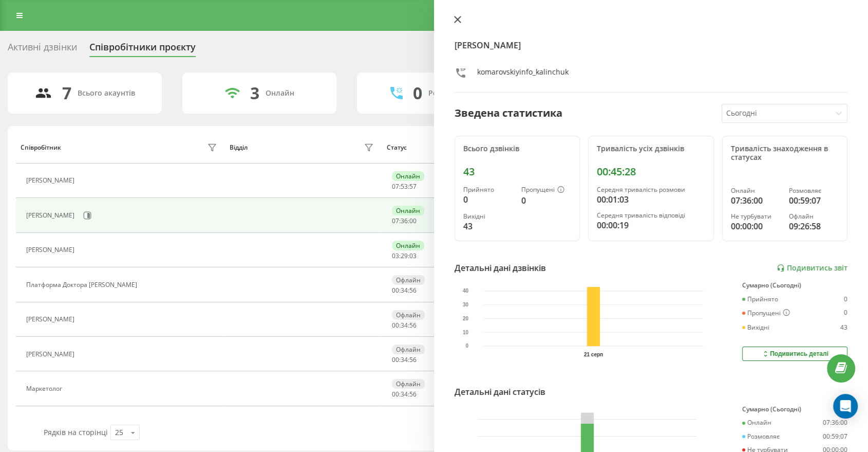  What do you see at coordinates (466, 346) in the screenshot?
I see `text: 0` at bounding box center [466, 346].